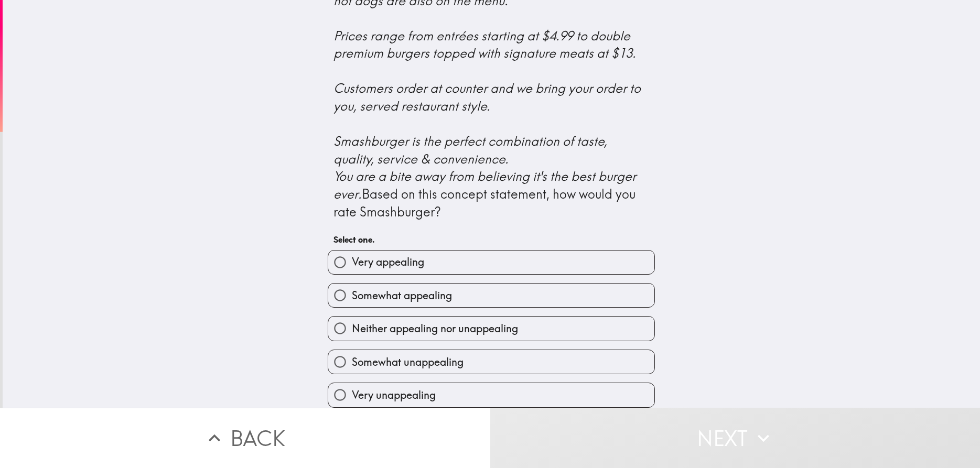  I want to click on button: Very appealing, so click(491, 262).